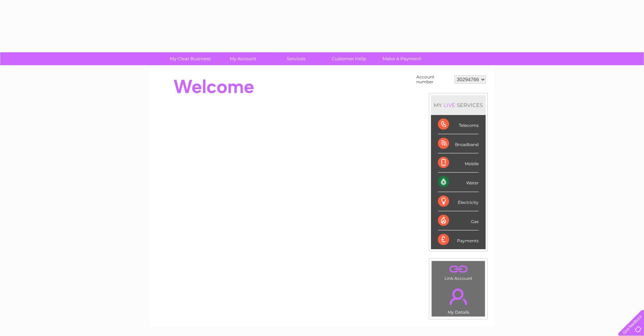 This screenshot has width=644, height=336. Describe the element at coordinates (449, 105) in the screenshot. I see `div: LIVE` at that location.